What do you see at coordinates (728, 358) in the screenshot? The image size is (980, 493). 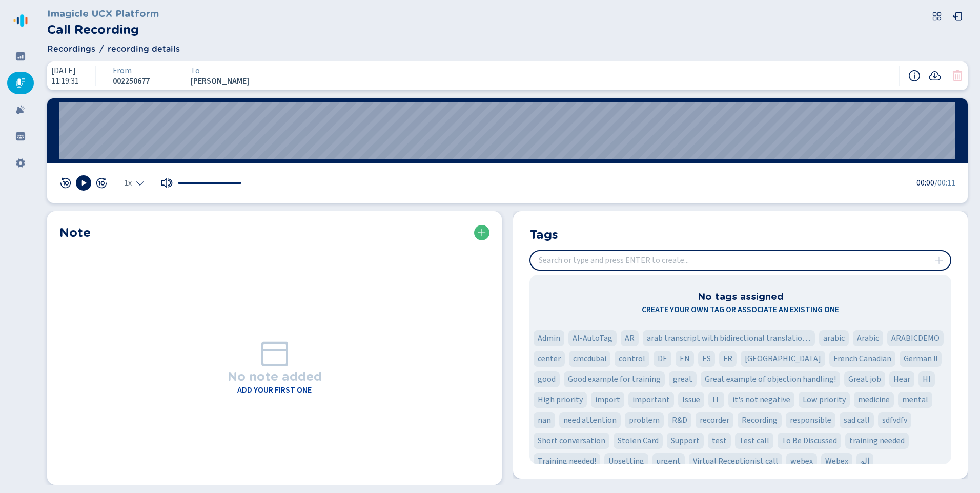 I see `div: Tag 'FR'` at bounding box center [728, 358].